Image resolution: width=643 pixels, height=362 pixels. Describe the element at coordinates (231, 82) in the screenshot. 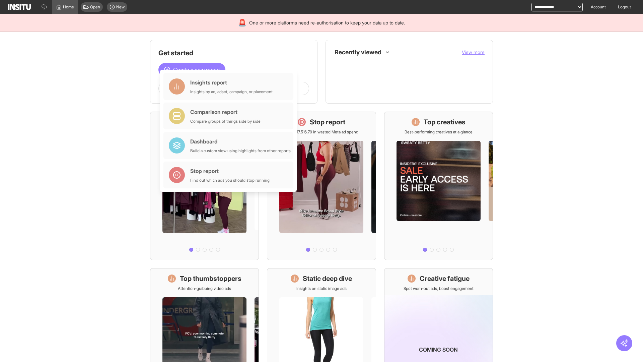

I see `div: Insights report` at that location.